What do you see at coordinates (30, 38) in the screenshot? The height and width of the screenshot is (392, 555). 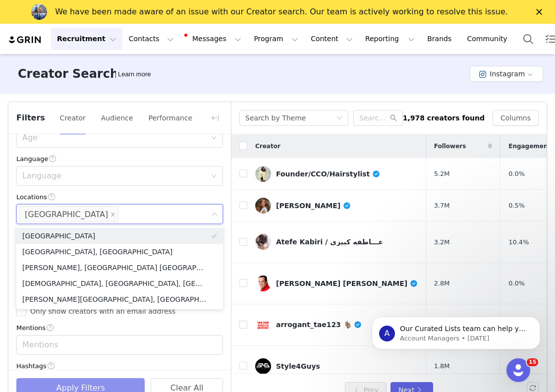 I see `div: Profile image for Account Managers` at bounding box center [30, 38].